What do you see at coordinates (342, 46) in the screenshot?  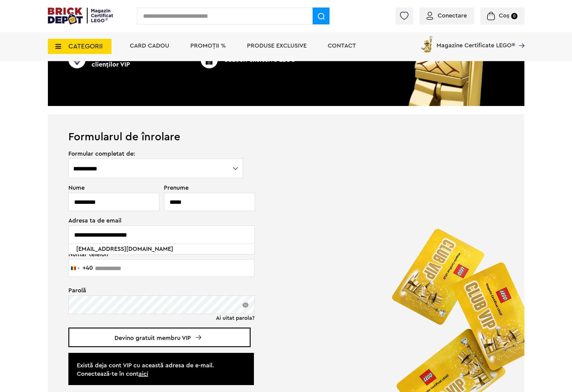 I see `a: Contact` at bounding box center [342, 46].